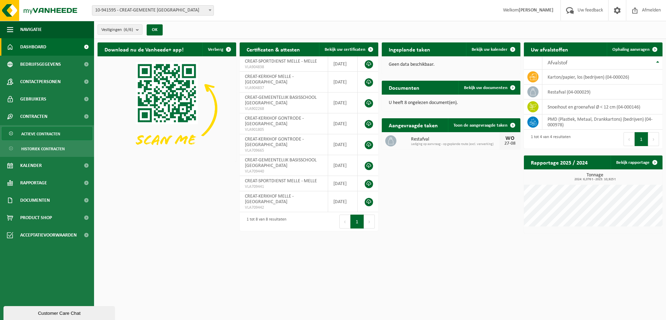 This screenshot has width=666, height=320. What do you see at coordinates (602, 122) in the screenshot?
I see `td: PMD (Plastiek, Metaal, Drankkartons) (bedrijven) (04-000978)` at bounding box center [602, 122].